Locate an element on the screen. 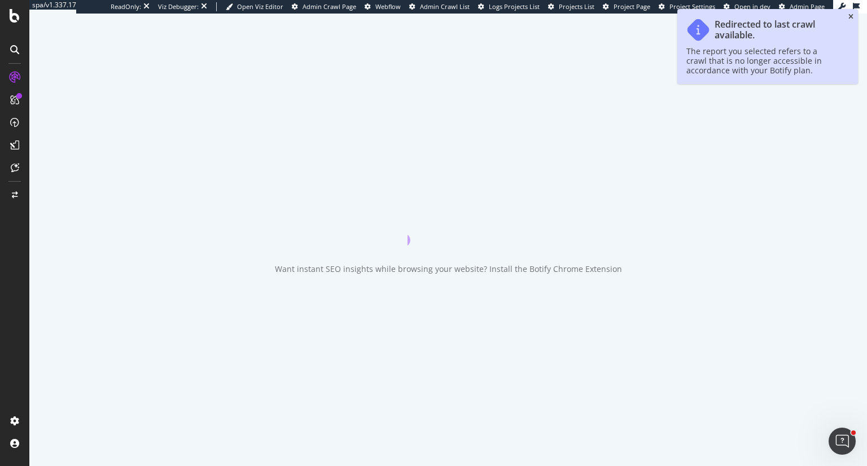 The height and width of the screenshot is (466, 867). div: Want instant SEO insights while browsing your website? Install the Botify Chrome Extension is located at coordinates (448, 269).